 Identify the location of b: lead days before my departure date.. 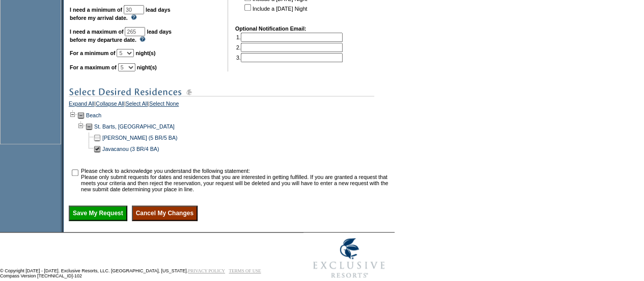
(121, 36).